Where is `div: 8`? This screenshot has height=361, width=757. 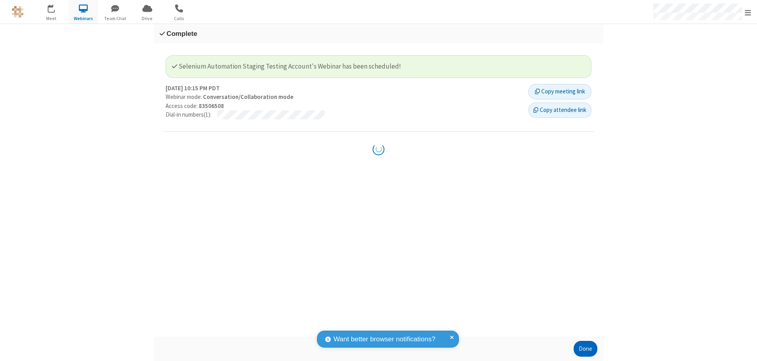 div: 8 is located at coordinates (56, 7).